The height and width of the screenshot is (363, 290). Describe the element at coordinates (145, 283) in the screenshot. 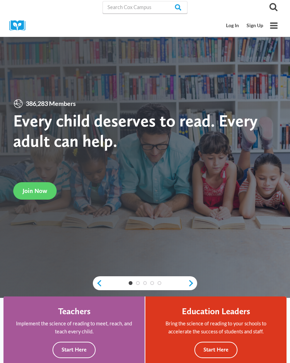

I see `a: 3` at that location.